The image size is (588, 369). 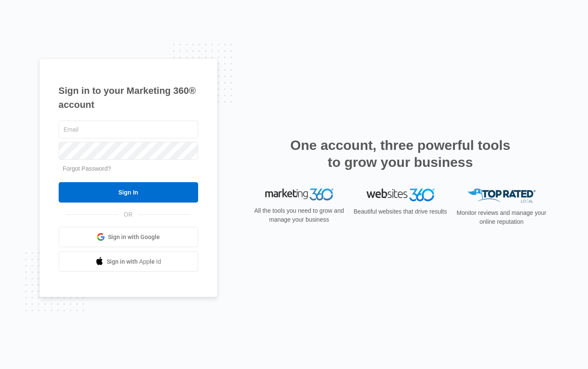 What do you see at coordinates (87, 169) in the screenshot?
I see `a: Forgot Password?` at bounding box center [87, 169].